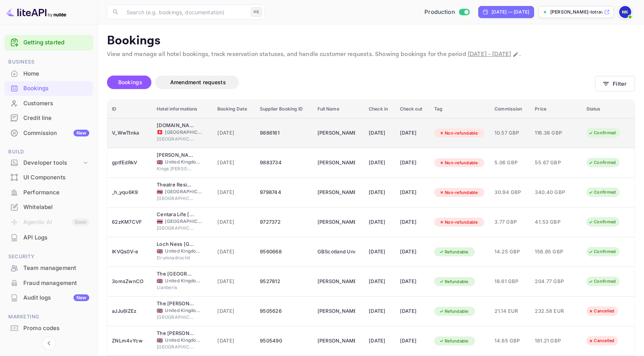 The image size is (644, 356). Describe the element at coordinates (510, 281) in the screenshot. I see `span: 18.61 GBP` at that location.